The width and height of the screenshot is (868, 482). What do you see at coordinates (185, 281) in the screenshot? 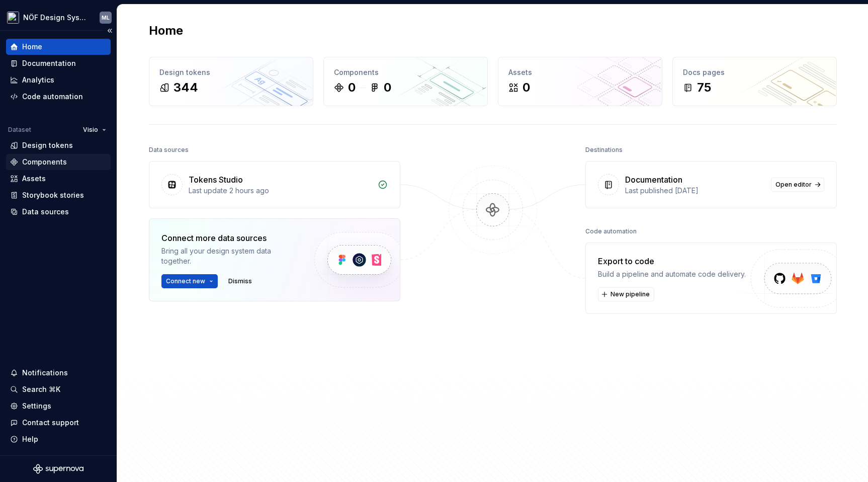
I see `span: Connect new` at bounding box center [185, 281].